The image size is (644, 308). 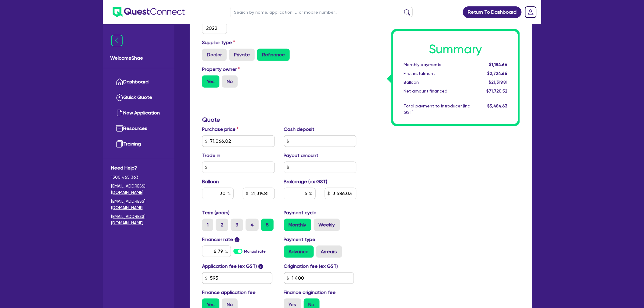 What do you see at coordinates (492, 12) in the screenshot?
I see `a: Return To Dashboard` at bounding box center [492, 12].